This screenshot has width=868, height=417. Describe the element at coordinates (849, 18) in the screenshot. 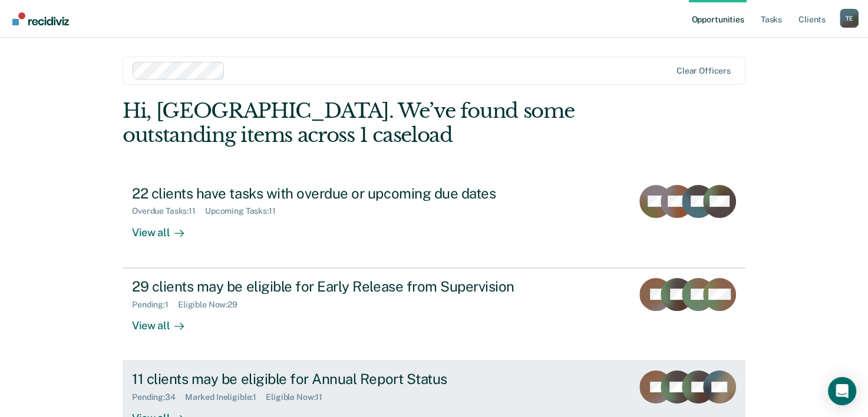

I see `div: T E` at that location.